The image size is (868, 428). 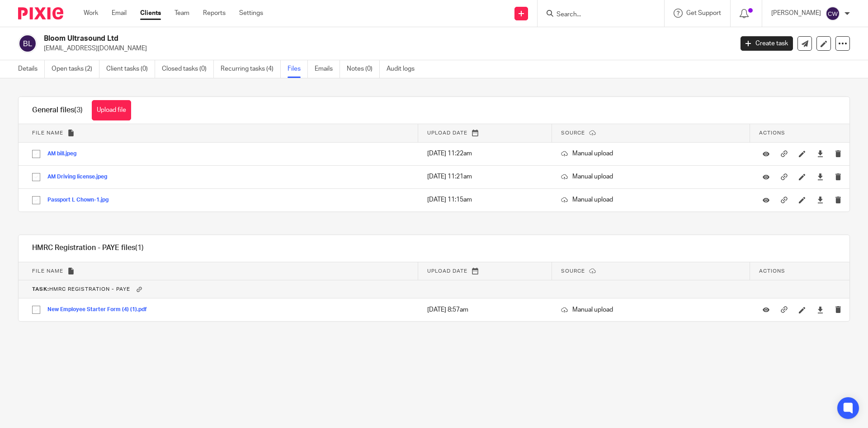 What do you see at coordinates (404, 69) in the screenshot?
I see `a: Audit logs` at bounding box center [404, 69].